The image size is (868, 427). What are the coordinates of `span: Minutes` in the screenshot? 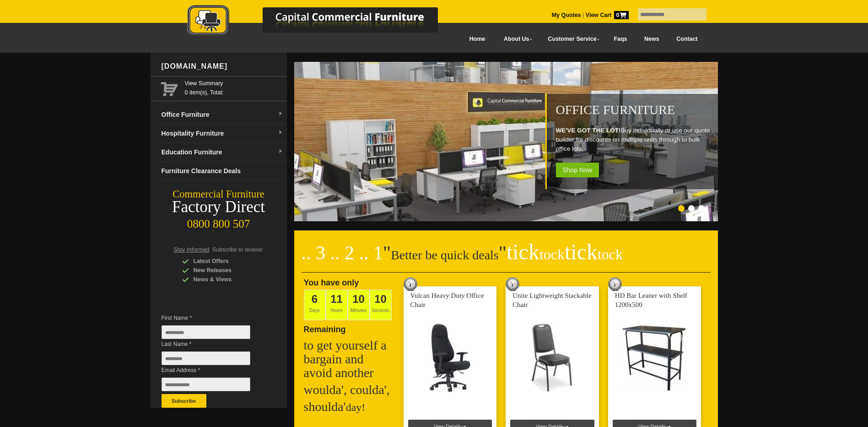 It's located at (359, 304).